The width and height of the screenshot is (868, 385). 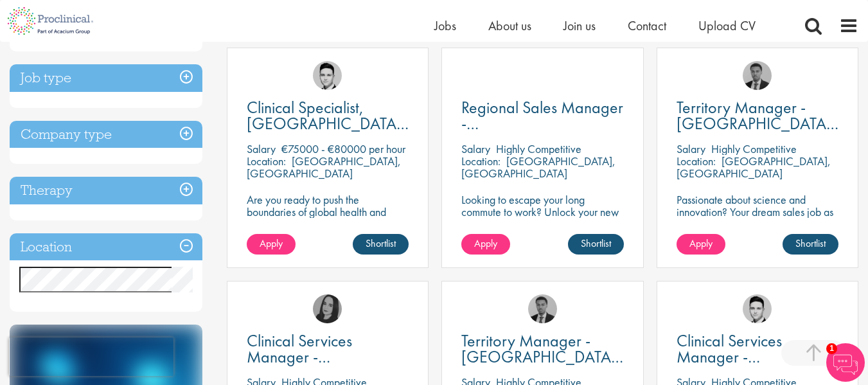 I want to click on a: Anna Klemencic, so click(x=327, y=308).